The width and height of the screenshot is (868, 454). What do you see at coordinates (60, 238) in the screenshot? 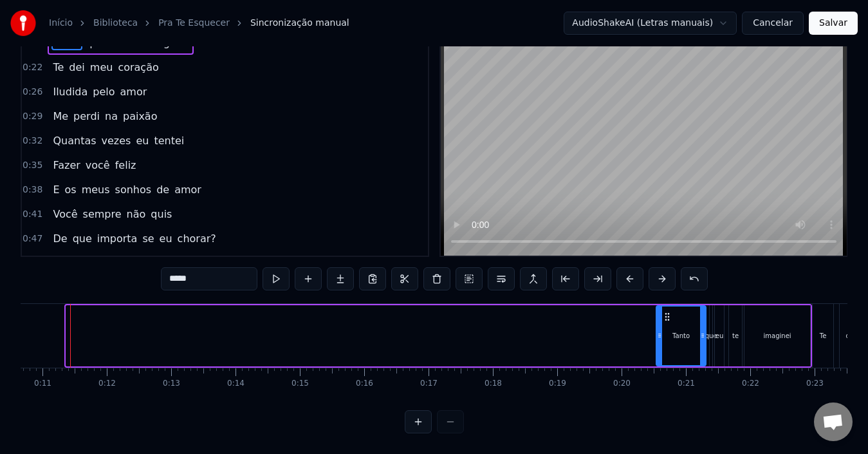
I see `span: De` at bounding box center [60, 238].